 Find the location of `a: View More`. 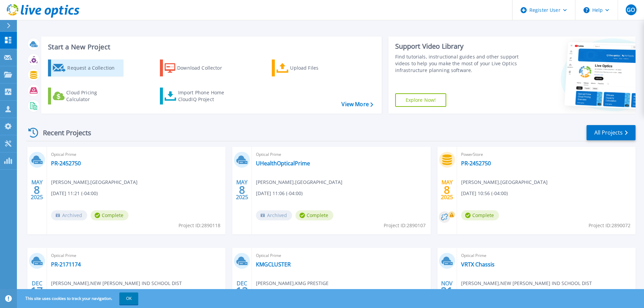

a: View More is located at coordinates (357, 104).